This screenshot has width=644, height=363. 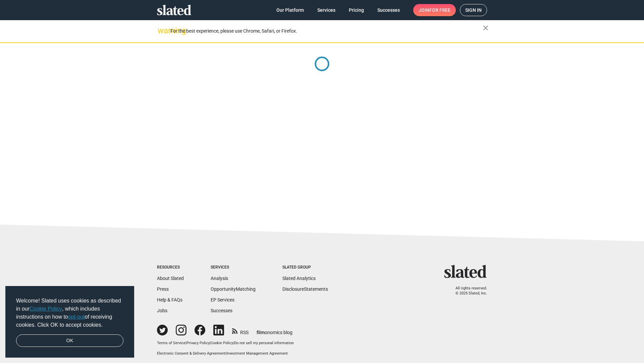 I want to click on span: film, so click(x=261, y=332).